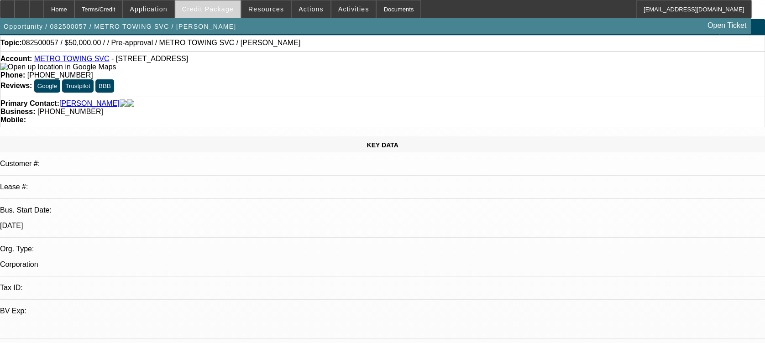 Image resolution: width=765 pixels, height=343 pixels. What do you see at coordinates (11, 43) in the screenshot?
I see `strong: Topic:` at bounding box center [11, 43].